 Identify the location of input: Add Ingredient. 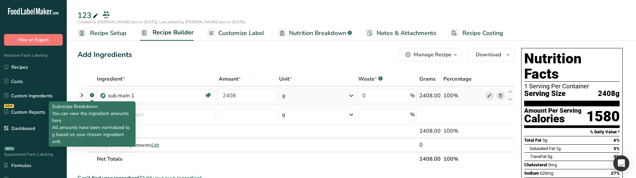
(156, 115).